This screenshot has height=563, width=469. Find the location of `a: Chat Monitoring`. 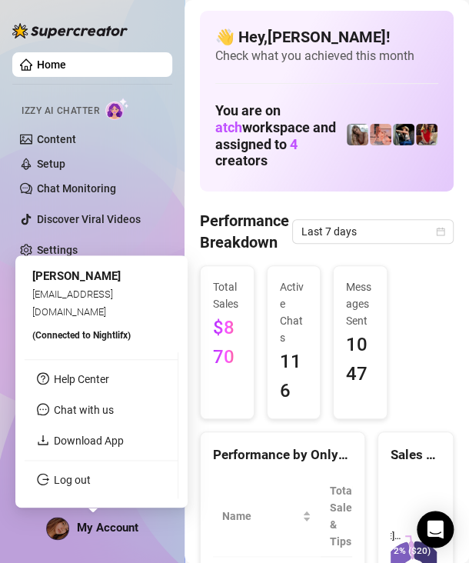

a: Chat Monitoring is located at coordinates (76, 189).